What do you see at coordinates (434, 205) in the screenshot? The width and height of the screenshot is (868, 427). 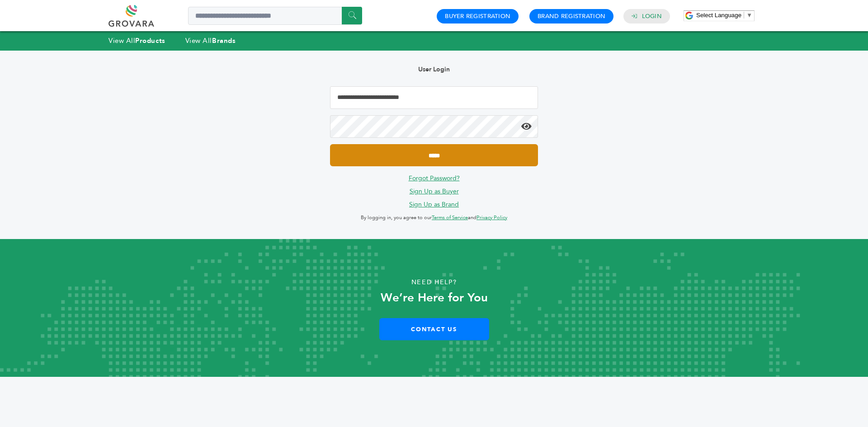 I see `a: Sign Up as Brand` at bounding box center [434, 205].